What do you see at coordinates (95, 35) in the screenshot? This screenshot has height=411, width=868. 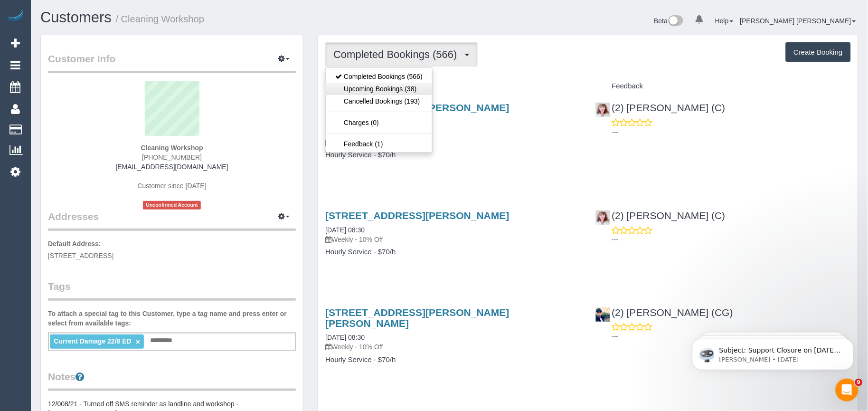 I see `div: message notification from Ellie, 12w ago. Subject: Support Closure on July 4th, 2025 Hey Everyone...` at bounding box center [95, 35].